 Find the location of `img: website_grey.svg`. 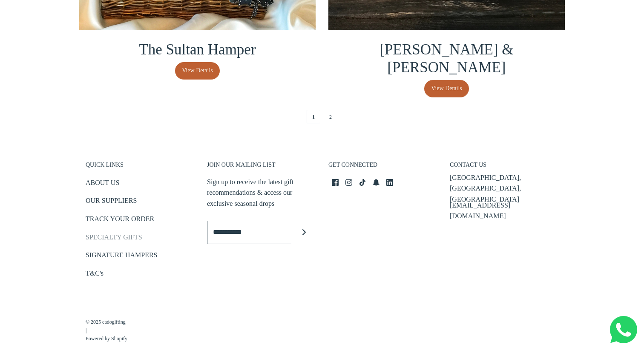

img: website_grey.svg is located at coordinates (17, 26).